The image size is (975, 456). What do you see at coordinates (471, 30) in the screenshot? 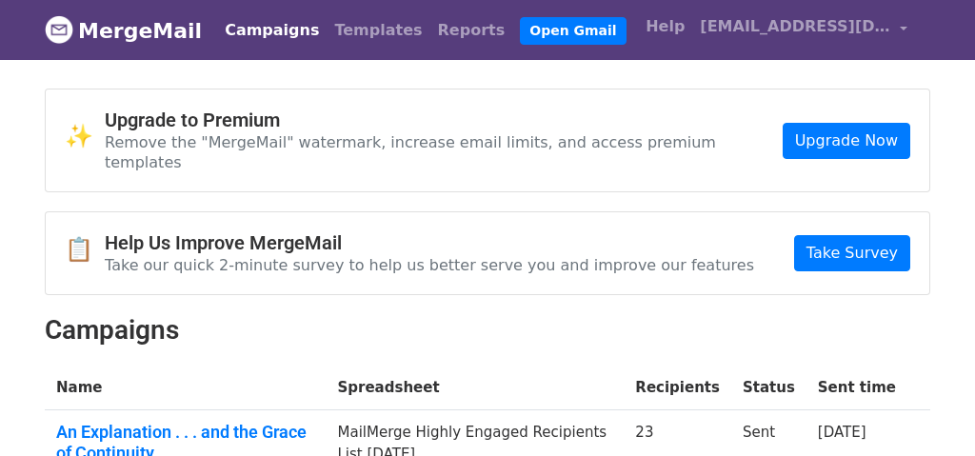
I see `a: Reports` at bounding box center [471, 30].